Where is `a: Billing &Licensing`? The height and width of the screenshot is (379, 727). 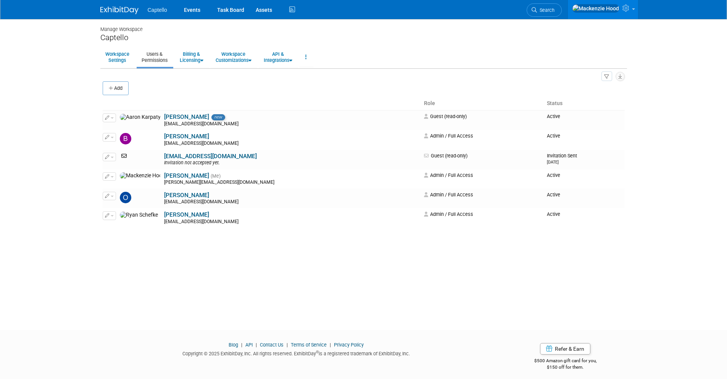 a: Billing &Licensing is located at coordinates (192, 57).